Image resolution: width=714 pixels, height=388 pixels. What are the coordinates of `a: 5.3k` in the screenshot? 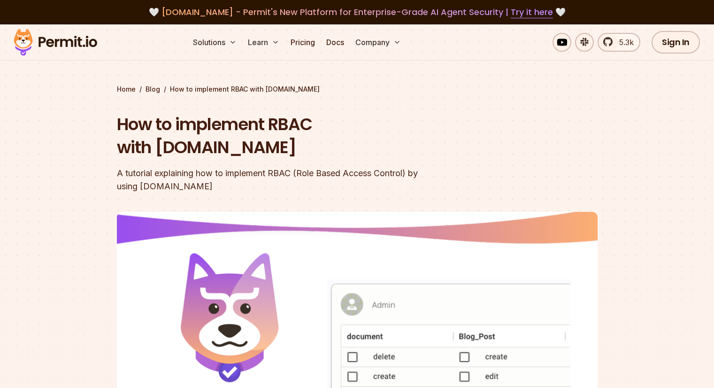 It's located at (619, 42).